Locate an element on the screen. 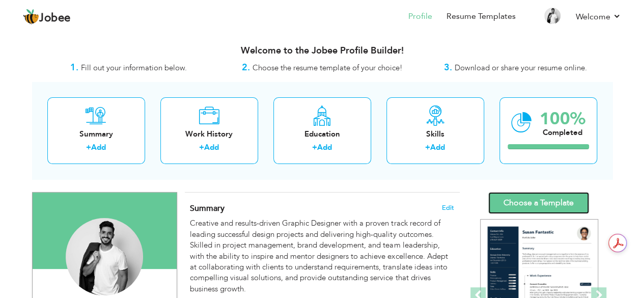  div: 100% is located at coordinates (563, 119).